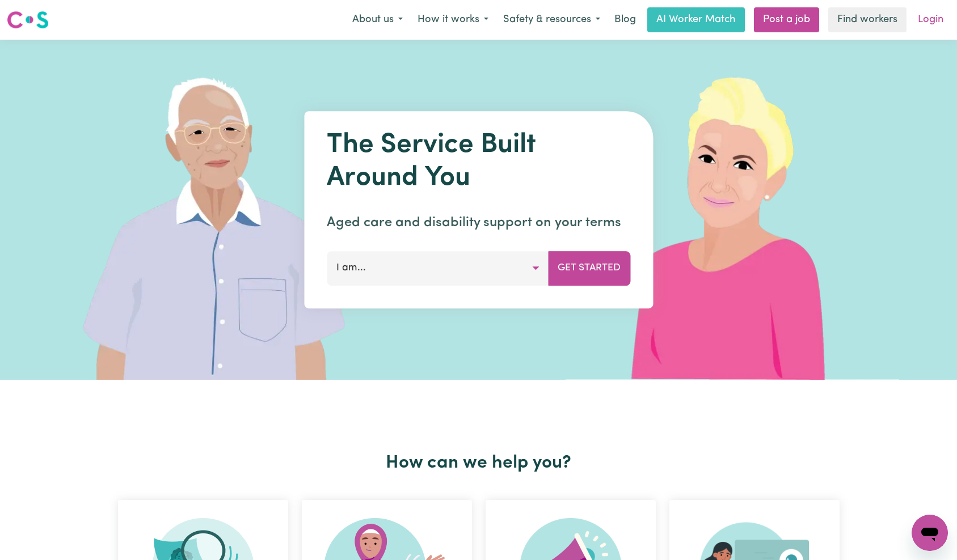 Image resolution: width=957 pixels, height=560 pixels. What do you see at coordinates (452, 20) in the screenshot?
I see `button: How it works` at bounding box center [452, 20].